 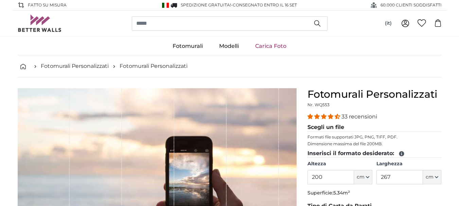 What do you see at coordinates (47, 5) in the screenshot?
I see `span: Fatto su misura` at bounding box center [47, 5].